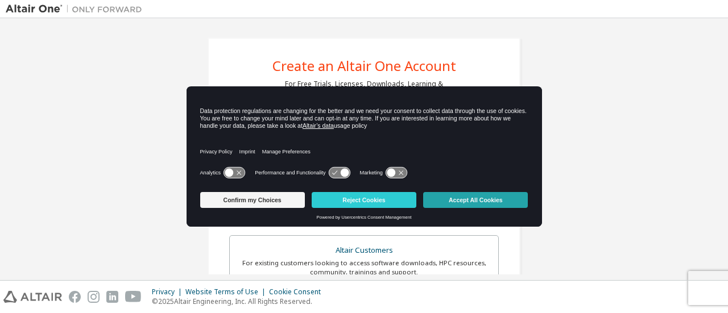 The width and height of the screenshot is (728, 313). Describe the element at coordinates (364, 66) in the screenshot. I see `div: Create an Altair One Account` at that location.